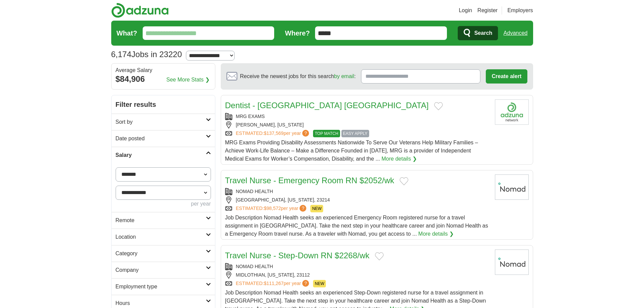  Describe the element at coordinates (297, 33) in the screenshot. I see `label: Where?` at that location.